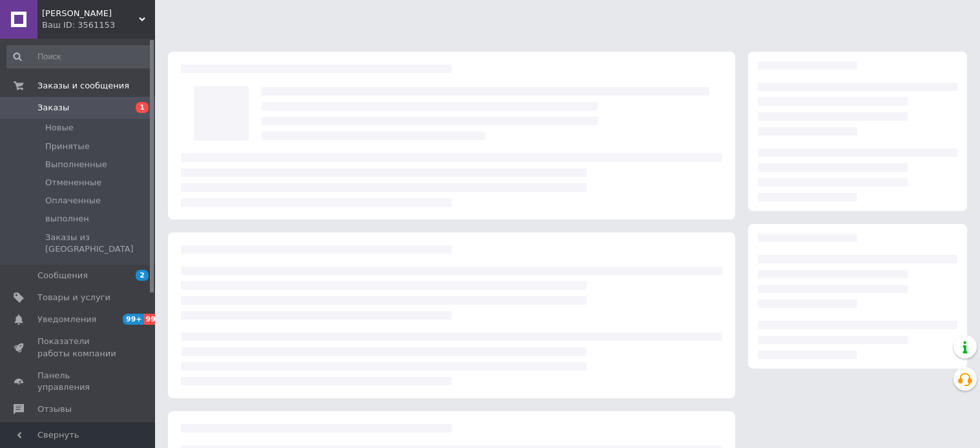  Describe the element at coordinates (78, 347) in the screenshot. I see `span: Показатели работы компании` at that location.